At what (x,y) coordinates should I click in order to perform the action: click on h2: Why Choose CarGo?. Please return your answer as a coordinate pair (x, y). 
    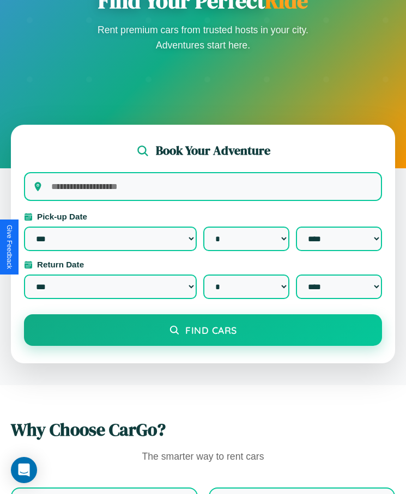
    Looking at the image, I should click on (203, 430).